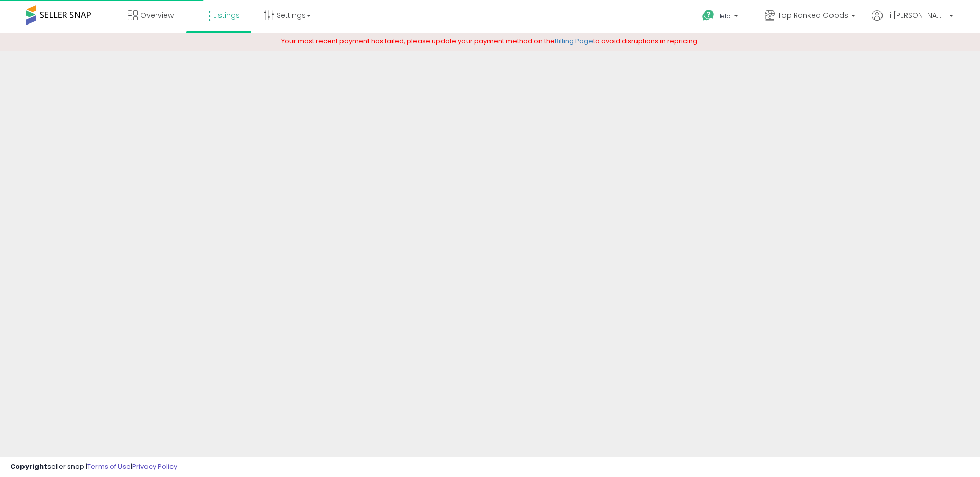 The height and width of the screenshot is (477, 980). What do you see at coordinates (813, 15) in the screenshot?
I see `span: Top Ranked Goods` at bounding box center [813, 15].